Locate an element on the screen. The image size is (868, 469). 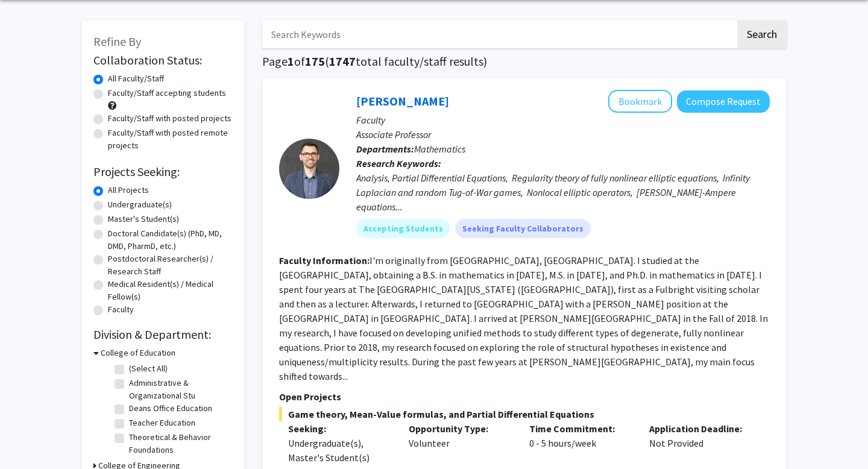
b: Departments: is located at coordinates (385, 149).